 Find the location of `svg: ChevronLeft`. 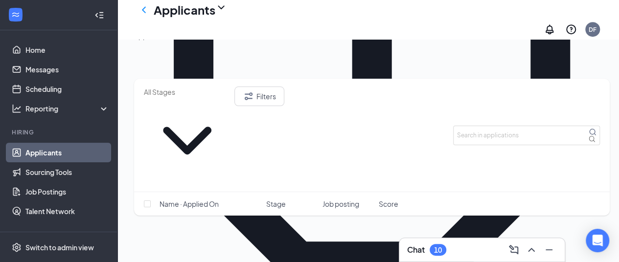

svg: ChevronLeft is located at coordinates (144, 10).